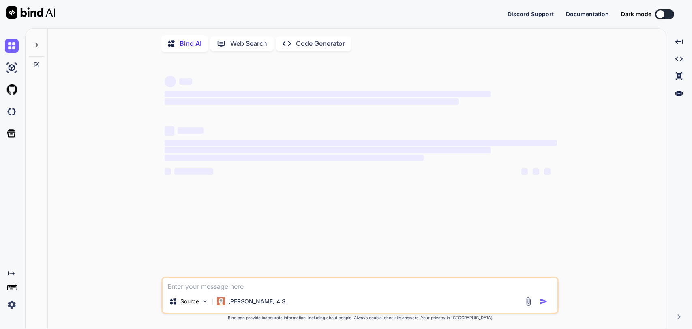 This screenshot has width=692, height=329. What do you see at coordinates (12, 90) in the screenshot?
I see `img: githubLight` at bounding box center [12, 90].